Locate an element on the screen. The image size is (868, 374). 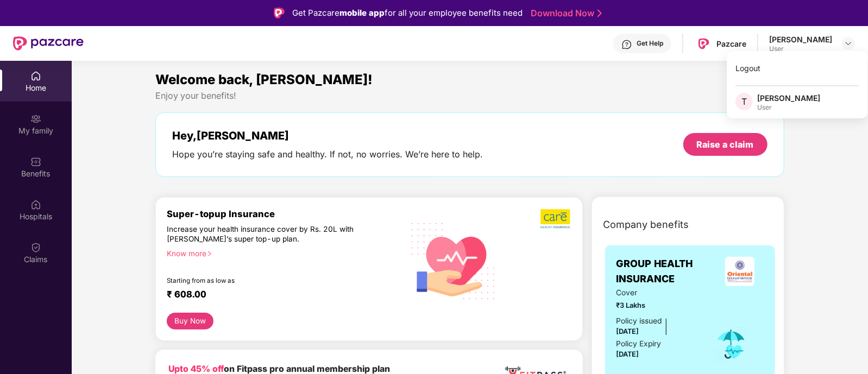
img: Logo is located at coordinates (279, 13).